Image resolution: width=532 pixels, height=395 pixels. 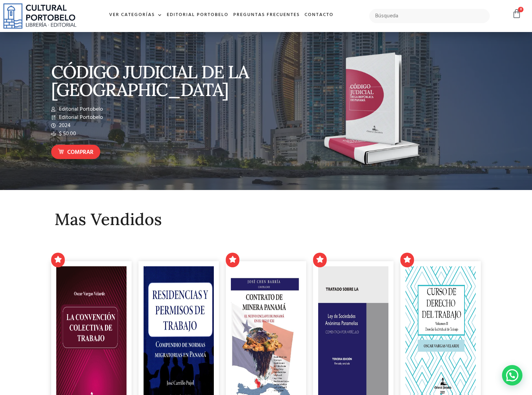 I want to click on span: Comprar, so click(x=80, y=153).